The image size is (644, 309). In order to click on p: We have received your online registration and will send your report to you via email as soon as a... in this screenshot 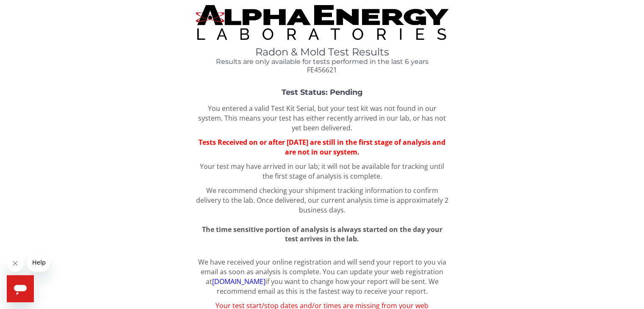, I will do `click(322, 277)`.